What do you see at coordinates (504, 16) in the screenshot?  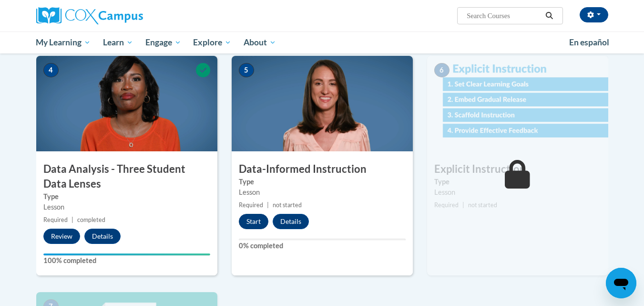 I see `input: Search Courses` at bounding box center [504, 16].